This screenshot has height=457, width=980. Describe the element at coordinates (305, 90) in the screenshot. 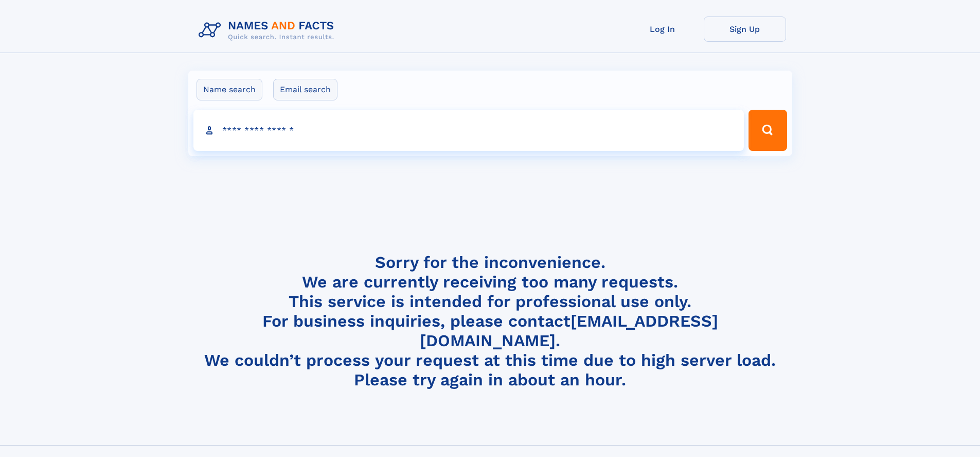

I see `label: Email search` at that location.